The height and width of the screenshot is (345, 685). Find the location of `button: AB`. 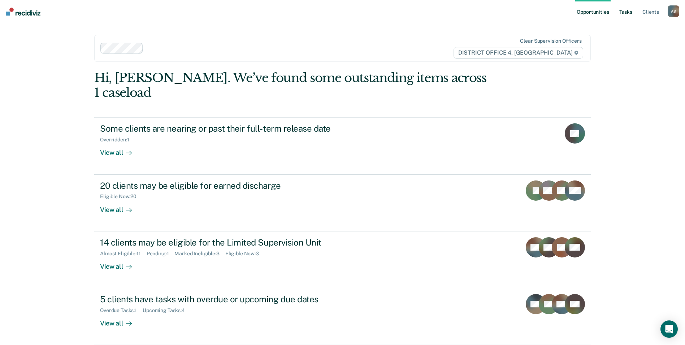

button: AB is located at coordinates (674, 11).